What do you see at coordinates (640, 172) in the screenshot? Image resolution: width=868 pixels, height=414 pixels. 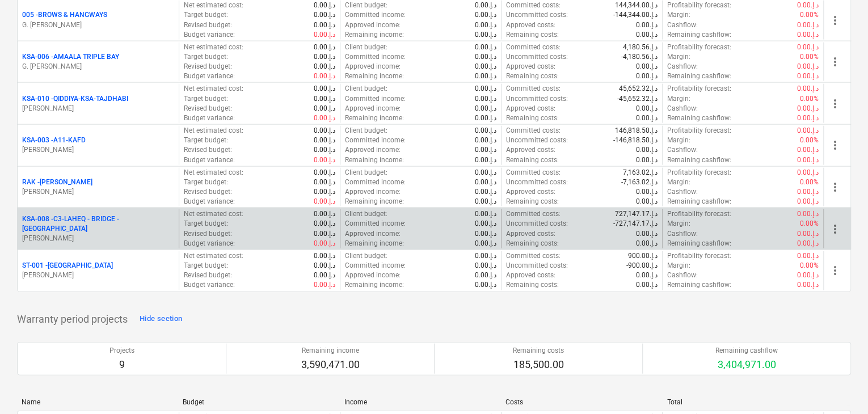 I see `p: 7,163.02د.إ.‏` at bounding box center [640, 172].